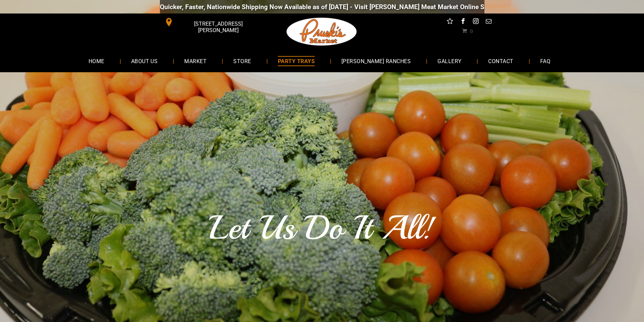 This screenshot has width=644, height=322. Describe the element at coordinates (501, 61) in the screenshot. I see `a: CONTACT` at that location.